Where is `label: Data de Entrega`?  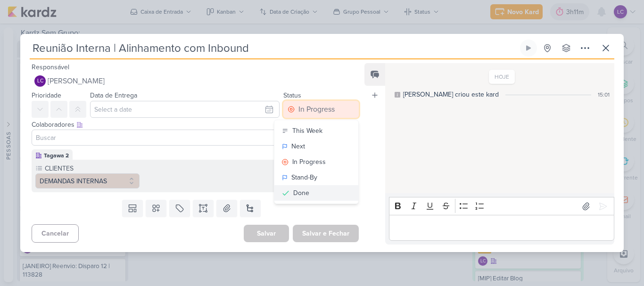
label: Data de Entrega is located at coordinates (113, 95).